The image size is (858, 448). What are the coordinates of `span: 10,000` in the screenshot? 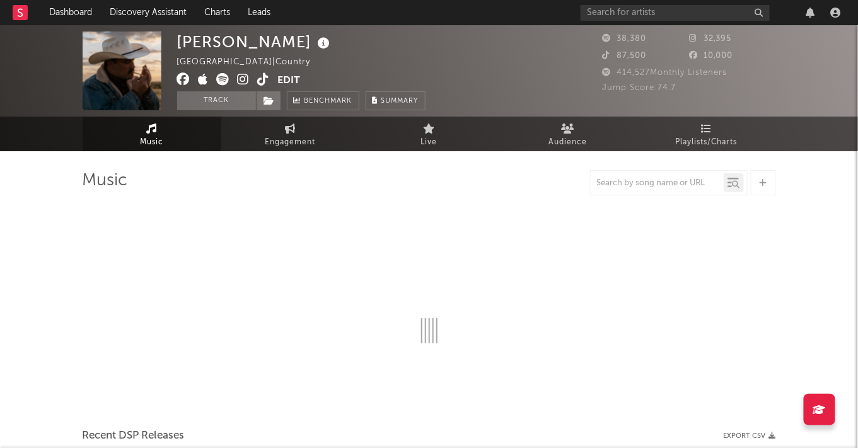 It's located at (711, 55).